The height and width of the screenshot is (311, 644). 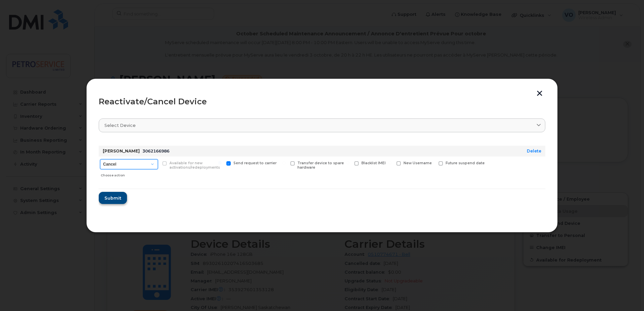 I want to click on span: 3062166986, so click(x=156, y=151).